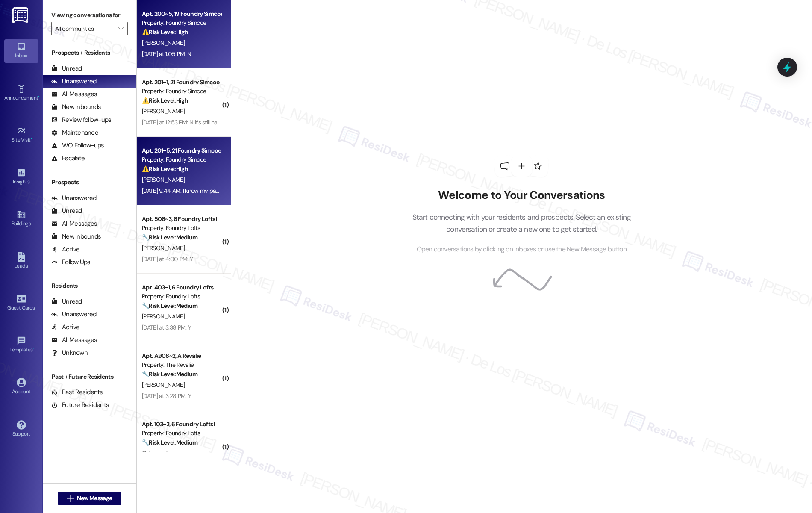 The image size is (812, 513). Describe the element at coordinates (89, 376) in the screenshot. I see `div: Past + Future Residents` at that location.